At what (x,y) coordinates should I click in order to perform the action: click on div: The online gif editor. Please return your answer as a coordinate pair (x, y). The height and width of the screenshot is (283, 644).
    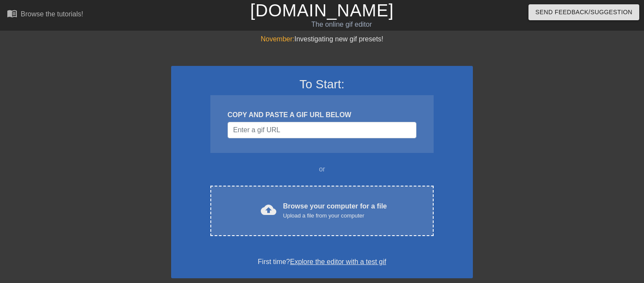
    Looking at the image, I should click on (341, 25).